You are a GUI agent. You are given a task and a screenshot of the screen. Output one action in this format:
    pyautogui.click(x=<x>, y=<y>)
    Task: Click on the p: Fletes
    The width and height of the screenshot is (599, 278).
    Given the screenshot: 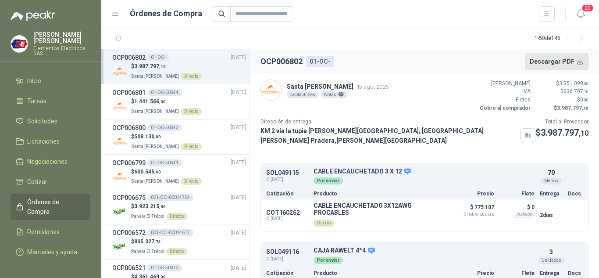 What is the action you would take?
    pyautogui.click(x=505, y=100)
    